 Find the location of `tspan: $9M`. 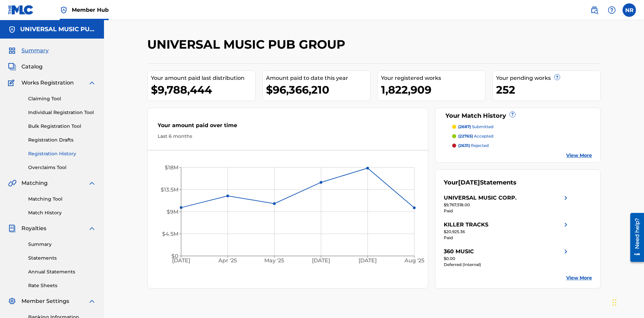

tspan: $9M is located at coordinates (172, 212).